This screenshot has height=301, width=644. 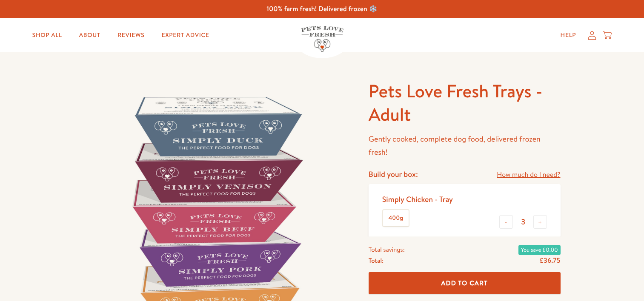 I want to click on span: You save £0.00, so click(x=540, y=250).